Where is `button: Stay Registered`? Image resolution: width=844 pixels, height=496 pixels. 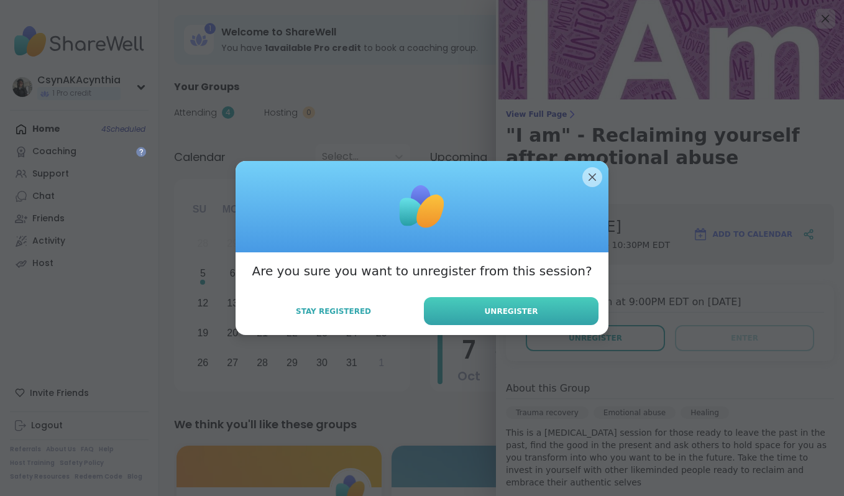 button: Stay Registered is located at coordinates (333, 312).